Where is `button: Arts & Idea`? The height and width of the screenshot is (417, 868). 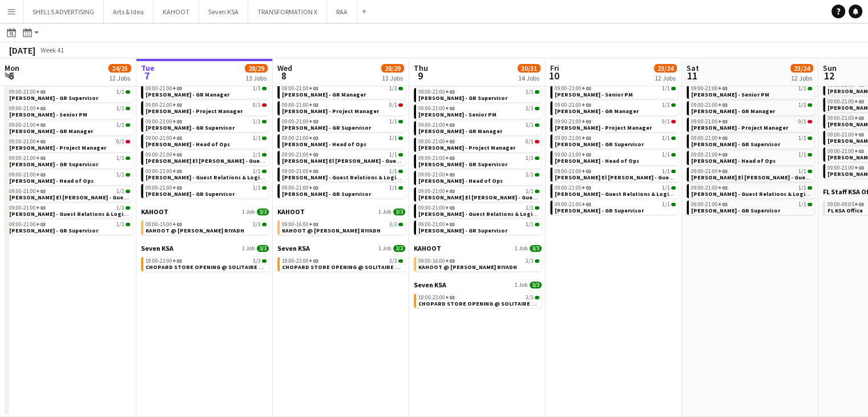 button: Arts & Idea is located at coordinates (128, 12).